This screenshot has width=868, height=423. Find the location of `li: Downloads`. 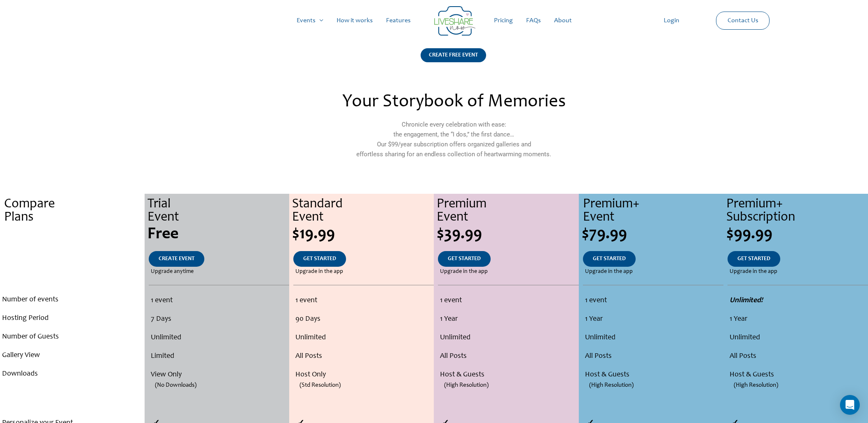

li: Downloads is located at coordinates (72, 373).